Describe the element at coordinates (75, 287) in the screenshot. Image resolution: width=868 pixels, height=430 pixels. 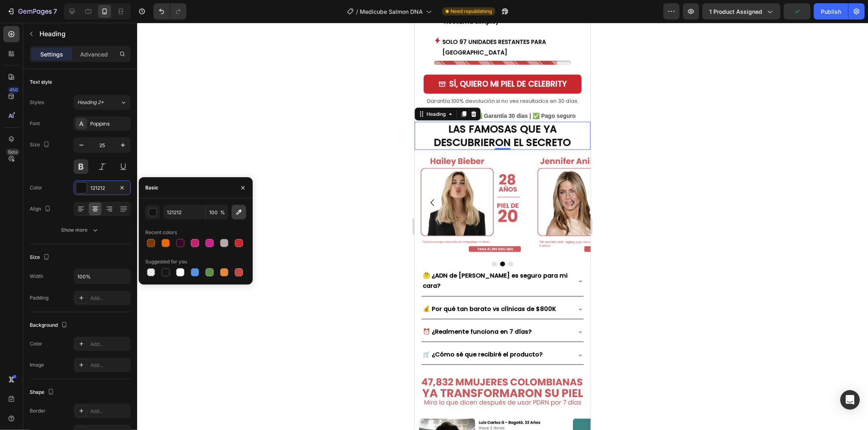
I see `strong: 💰 Por qué tan barato vs clínicas de $800K` at that location.